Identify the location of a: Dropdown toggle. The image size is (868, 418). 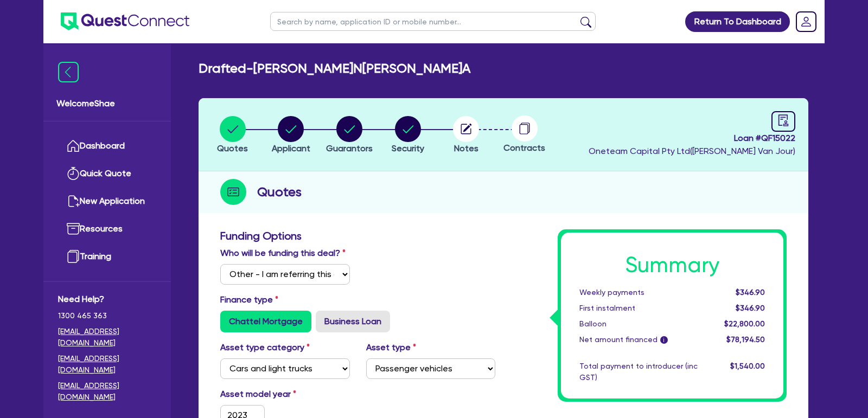
(806, 22).